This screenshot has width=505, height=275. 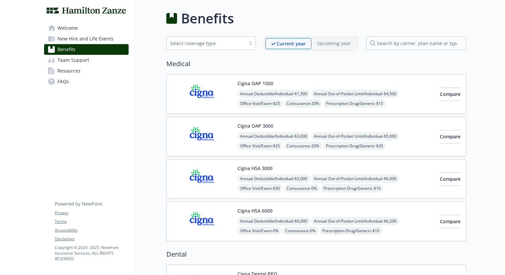 What do you see at coordinates (86, 28) in the screenshot?
I see `a: Welcome` at bounding box center [86, 28].